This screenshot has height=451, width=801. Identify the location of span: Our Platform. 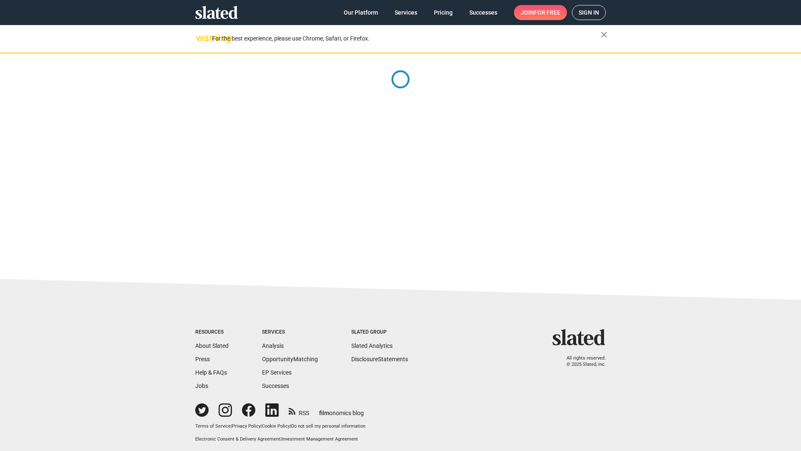
(361, 13).